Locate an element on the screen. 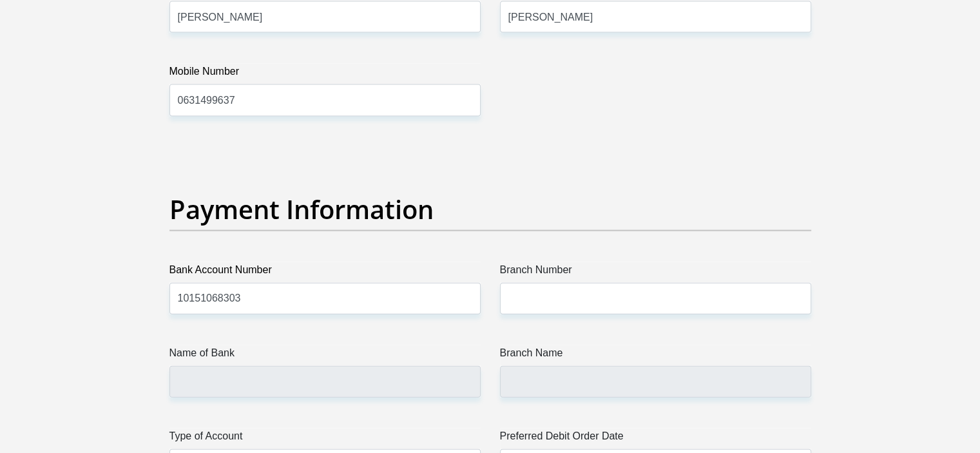 The height and width of the screenshot is (453, 980). label: Preferred Debit Order Date is located at coordinates (655, 439).